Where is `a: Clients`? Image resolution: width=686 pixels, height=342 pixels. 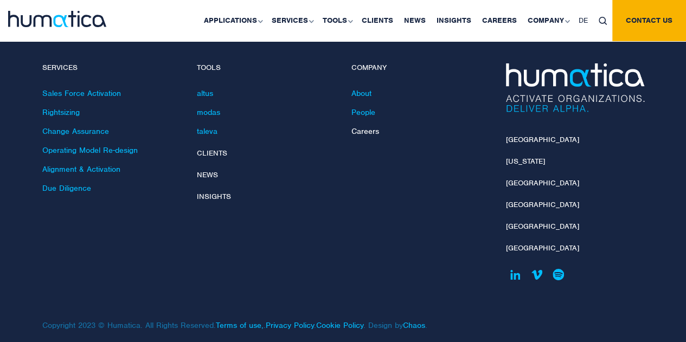
a: Clients is located at coordinates (212, 153).